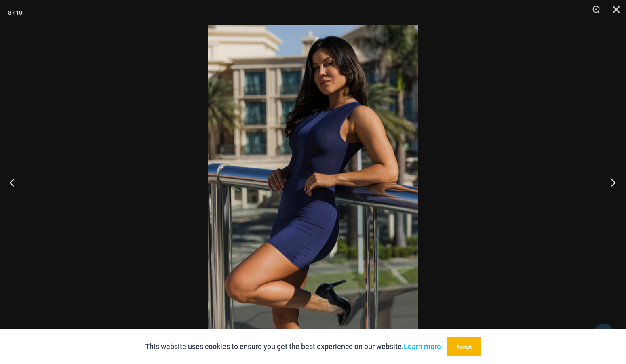 This screenshot has width=626, height=364. What do you see at coordinates (15, 12) in the screenshot?
I see `div: 8 / 10` at bounding box center [15, 12].